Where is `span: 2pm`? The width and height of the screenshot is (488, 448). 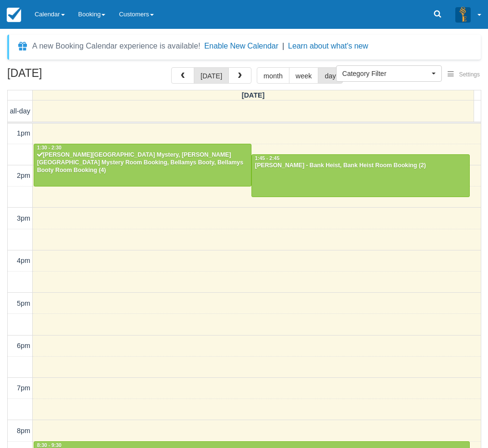 span: 2pm is located at coordinates (24, 175).